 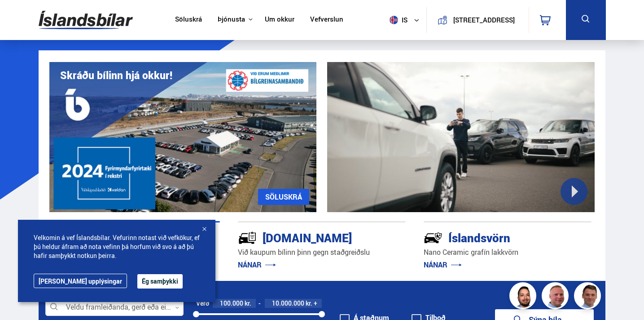 I want to click on button: is, so click(x=406, y=20).